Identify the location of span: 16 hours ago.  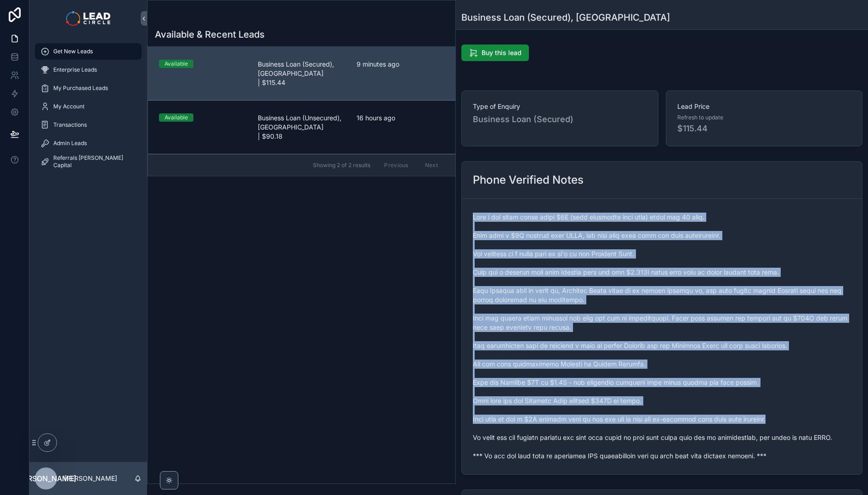
(400, 118).